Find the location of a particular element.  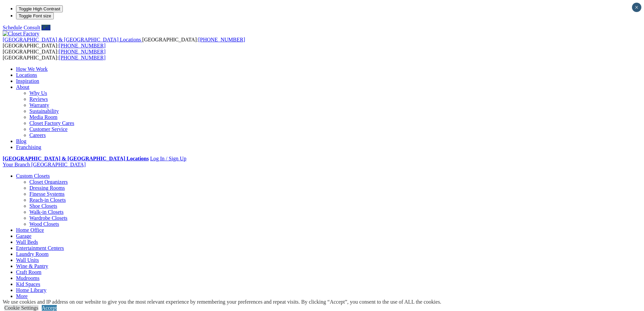

a: Inspiration is located at coordinates (27, 81).